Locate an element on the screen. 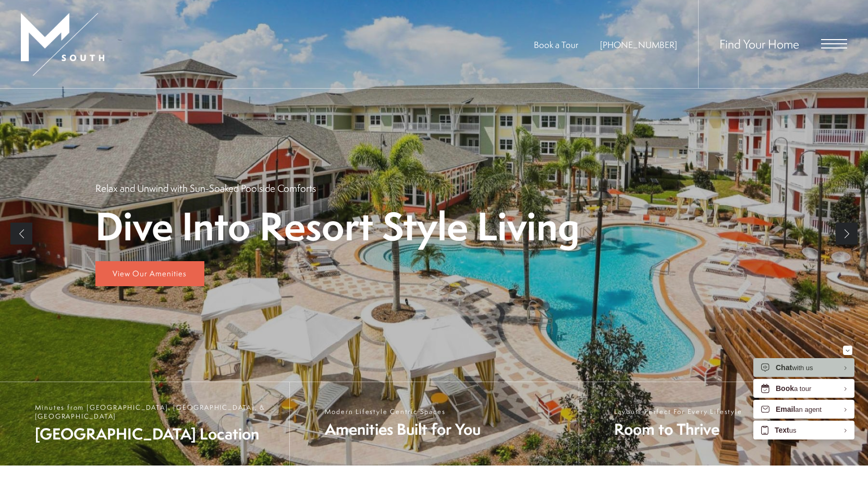  a: Modern Lifestyle Centric Spaces is located at coordinates (434, 424).